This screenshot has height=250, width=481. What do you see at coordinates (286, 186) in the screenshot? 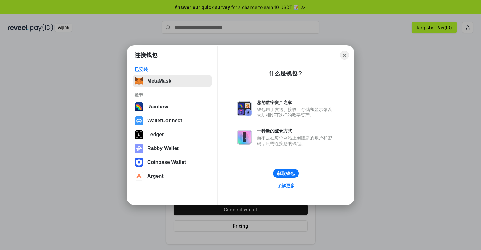
I see `div: 了解更多` at bounding box center [286, 186].